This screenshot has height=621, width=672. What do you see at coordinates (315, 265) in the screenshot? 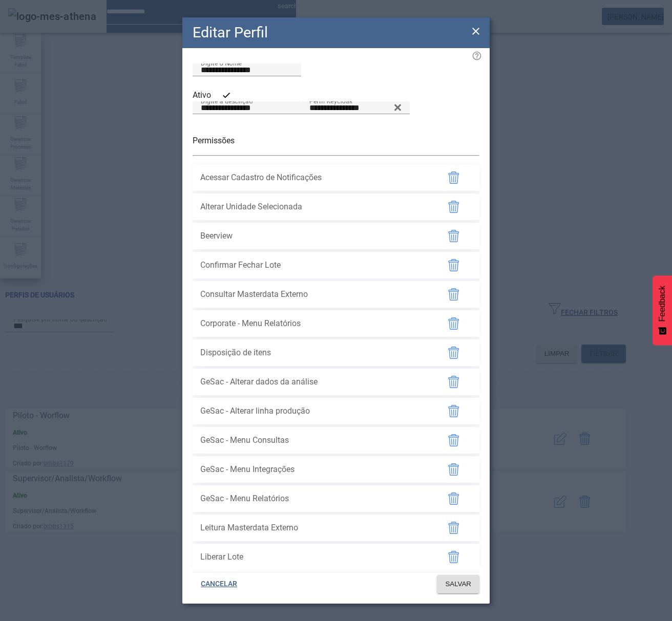
I see `span: Confirmar Fechar Lote` at bounding box center [315, 265].